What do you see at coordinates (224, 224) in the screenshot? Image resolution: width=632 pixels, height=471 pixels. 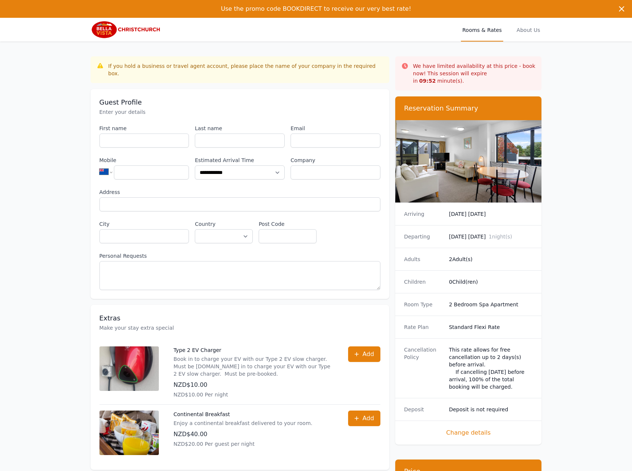 I see `label: Country` at bounding box center [224, 224].